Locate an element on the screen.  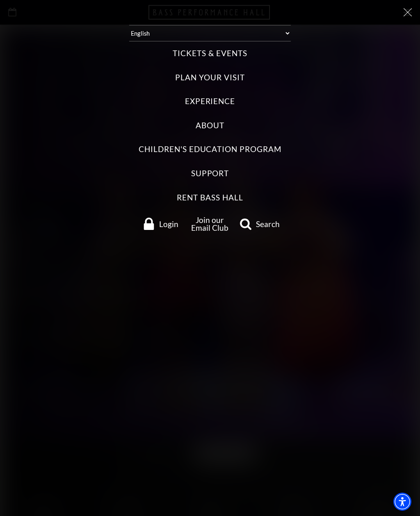
label: Experience is located at coordinates (210, 101).